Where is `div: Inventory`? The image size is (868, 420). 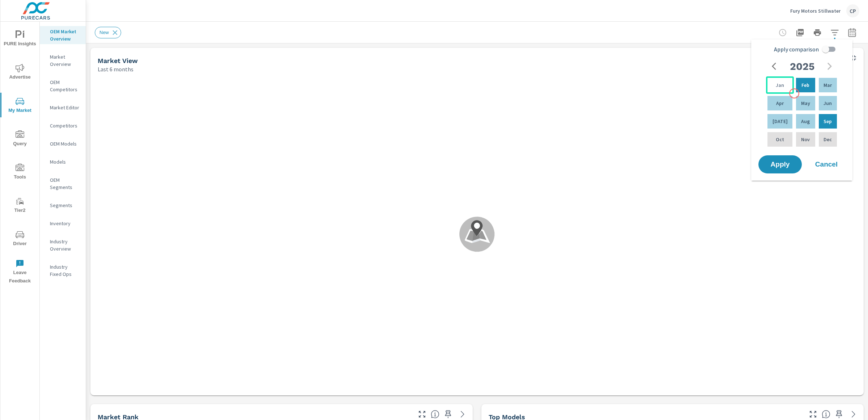 div: Inventory is located at coordinates (62, 224).